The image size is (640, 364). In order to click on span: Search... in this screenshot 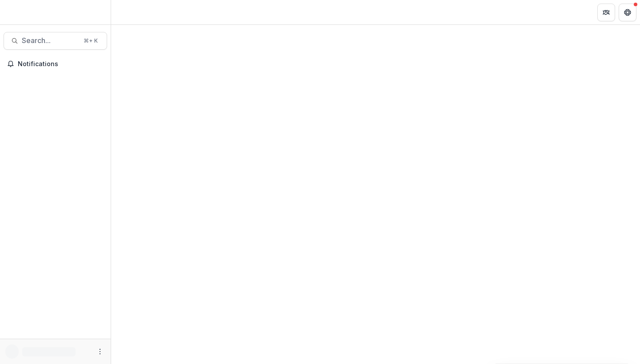, I will do `click(50, 40)`.